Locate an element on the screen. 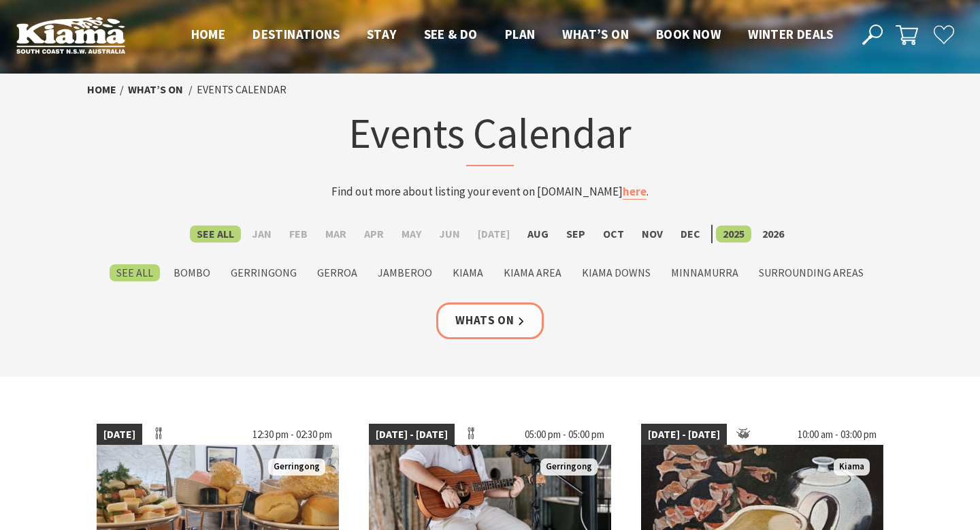 The image size is (980, 530). label: Jun is located at coordinates (449, 234).